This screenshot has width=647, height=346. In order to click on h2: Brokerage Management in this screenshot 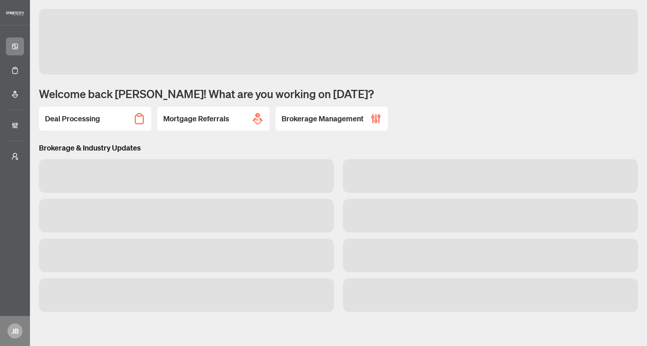, I will do `click(322, 119)`.